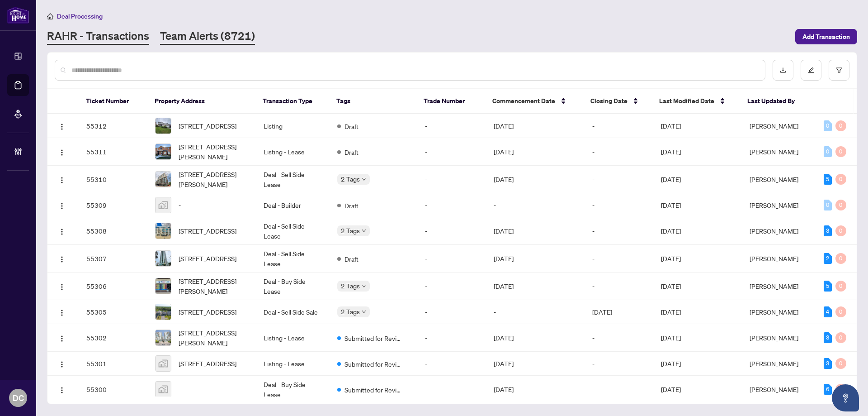  What do you see at coordinates (783, 70) in the screenshot?
I see `span: download` at bounding box center [783, 70].